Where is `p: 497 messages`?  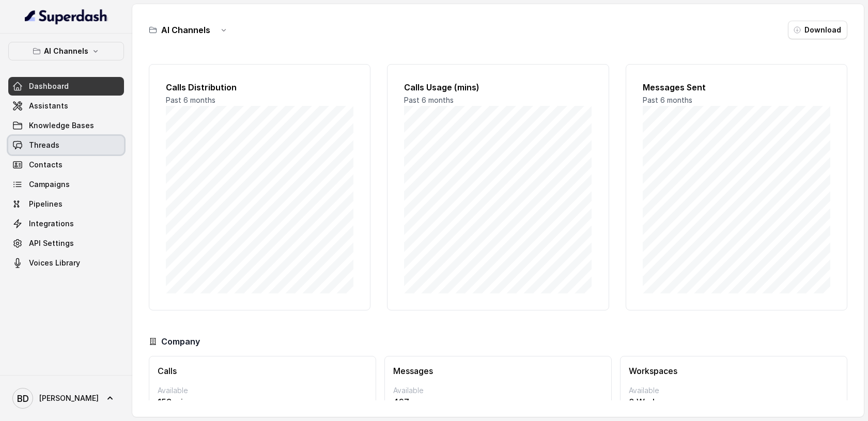
p: 497 messages is located at coordinates (498, 401).